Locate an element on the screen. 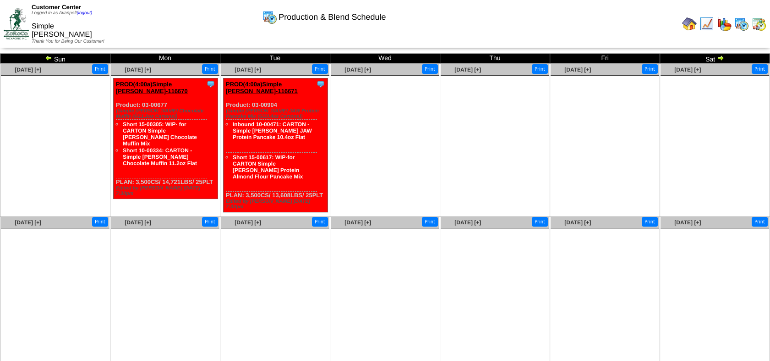 The image size is (770, 361). a: (logout) is located at coordinates (84, 13).